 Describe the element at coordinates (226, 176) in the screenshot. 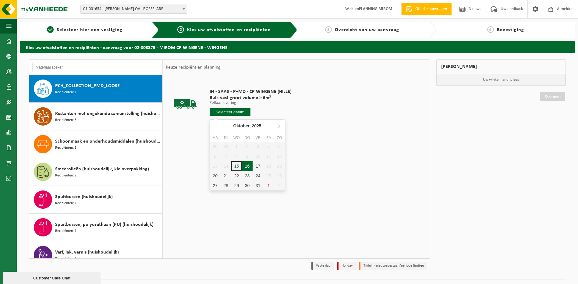

I see `div: 21` at that location.